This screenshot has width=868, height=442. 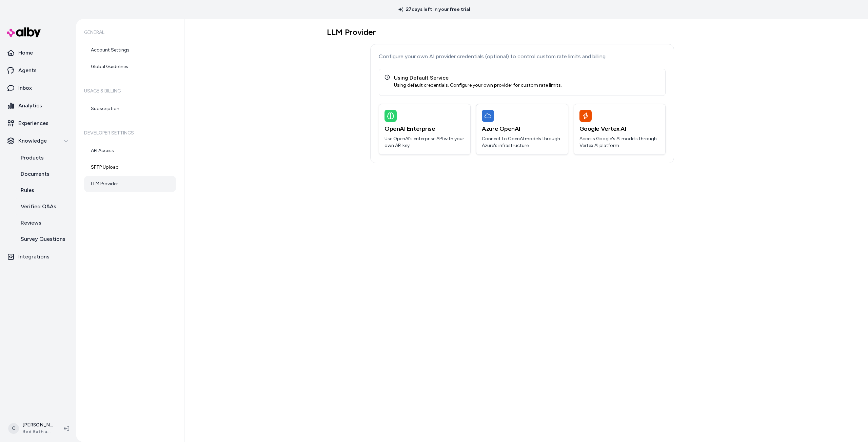 I want to click on p: Access Google's AI models through Vertex AI platform, so click(x=620, y=142).